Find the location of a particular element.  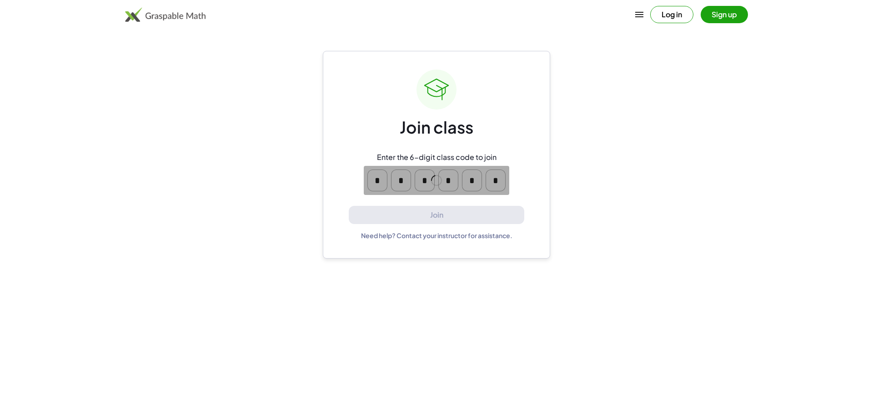

div: Join class is located at coordinates (436, 127).